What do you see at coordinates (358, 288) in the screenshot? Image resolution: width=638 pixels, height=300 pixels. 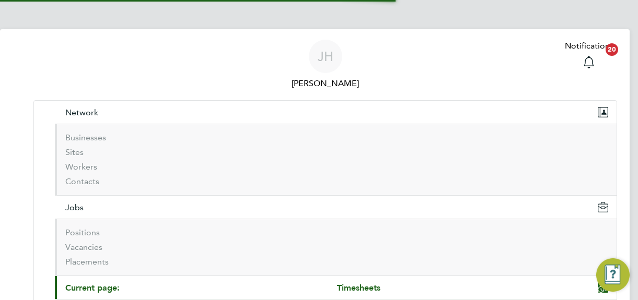 I see `span: Timesheets` at bounding box center [358, 288].